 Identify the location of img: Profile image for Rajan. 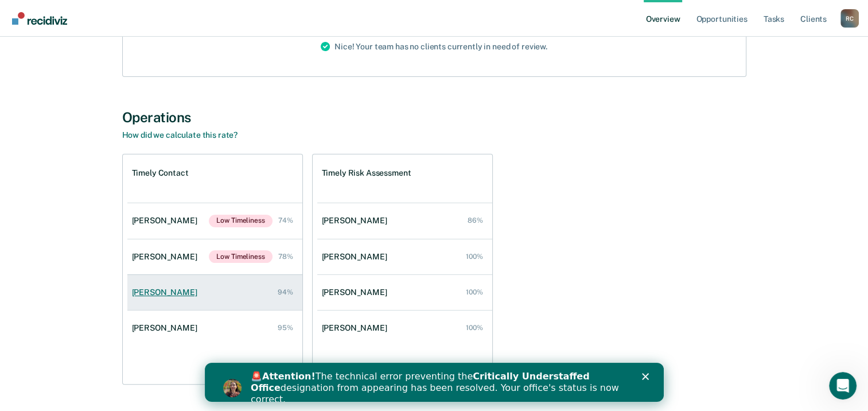
(28, 25).